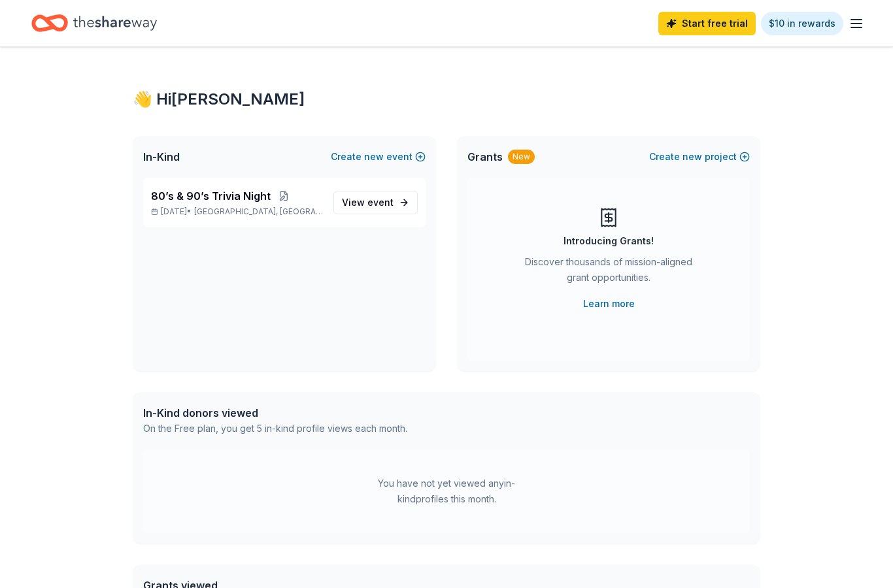  What do you see at coordinates (446, 491) in the screenshot?
I see `div: You have not yet viewed any in-kind profiles this month.` at bounding box center [446, 491].